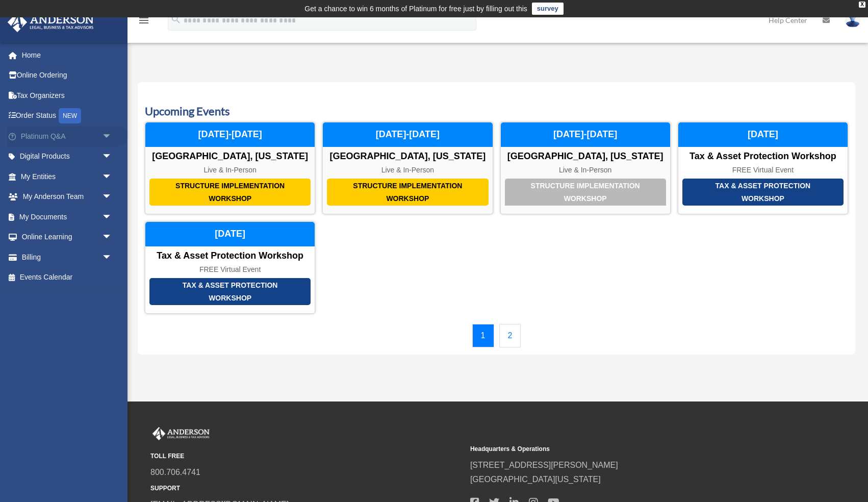  Describe the element at coordinates (176, 20) in the screenshot. I see `i: search` at that location.